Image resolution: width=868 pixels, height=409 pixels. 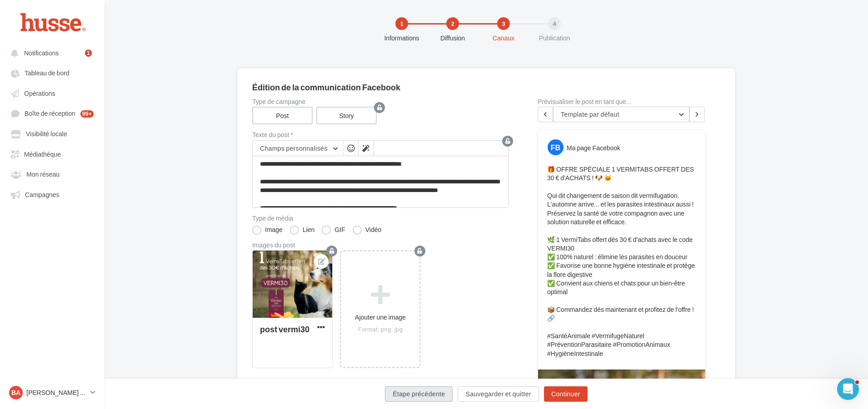 I want to click on label: Type de campagne, so click(x=381, y=102).